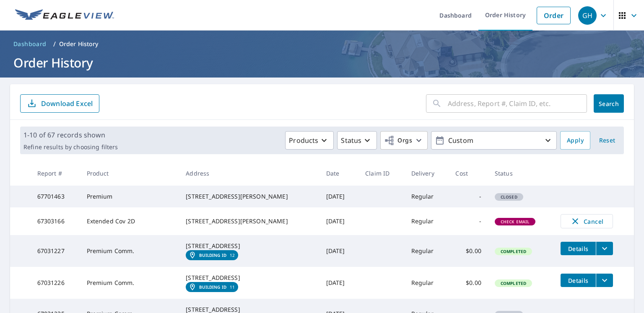  I want to click on button: Products, so click(309, 140).